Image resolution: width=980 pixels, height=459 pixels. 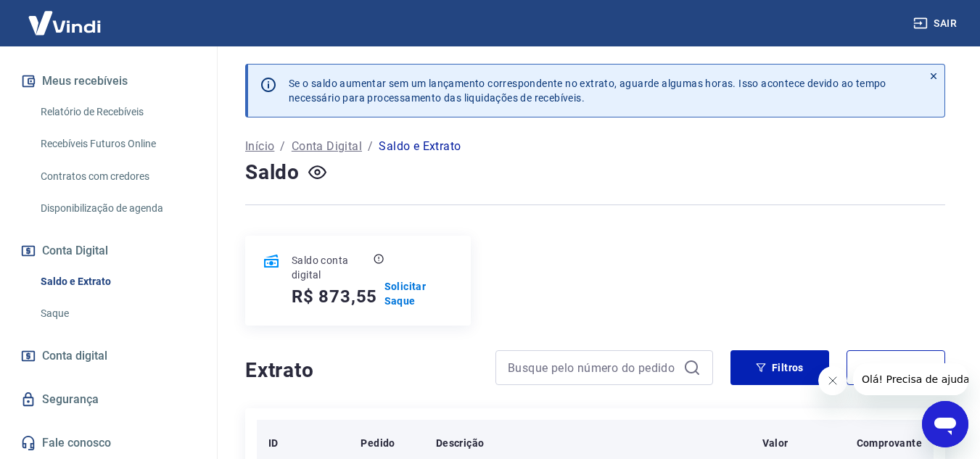 What do you see at coordinates (460, 443) in the screenshot?
I see `p: Descrição` at bounding box center [460, 443].